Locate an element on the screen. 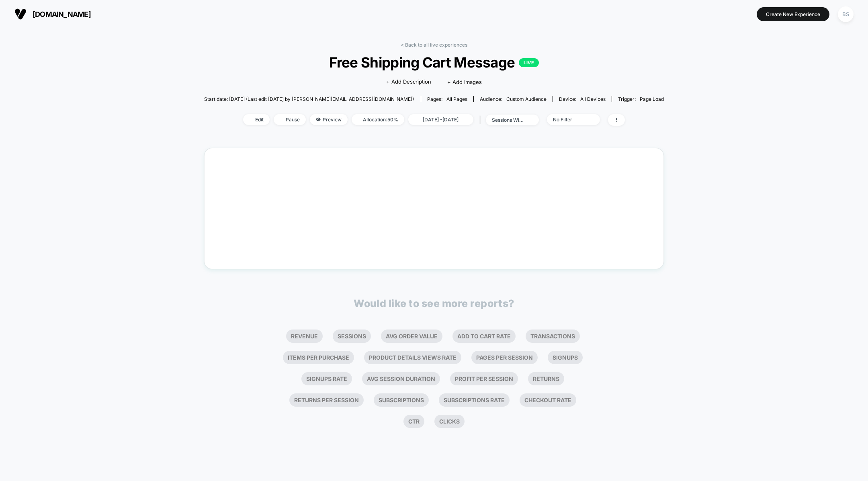 This screenshot has height=481, width=868. p: Would like to see more reports? is located at coordinates (434, 303).